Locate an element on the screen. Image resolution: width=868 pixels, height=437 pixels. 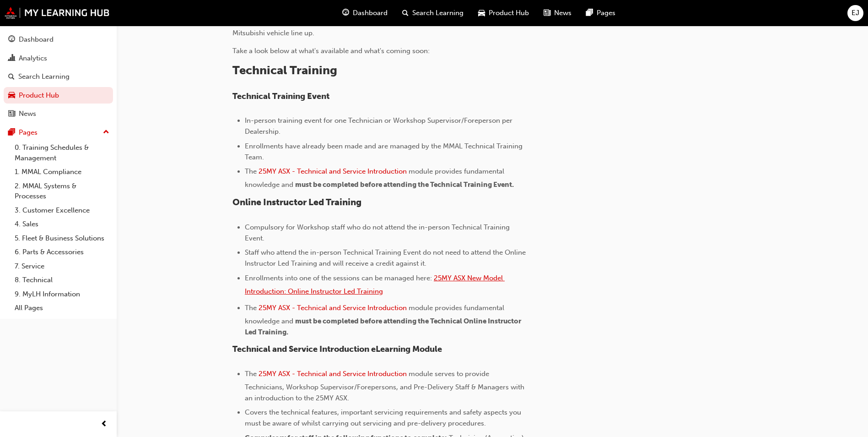
a: 25MY ASX New Model Introduction: Online Instructor Led Training is located at coordinates (375, 284).